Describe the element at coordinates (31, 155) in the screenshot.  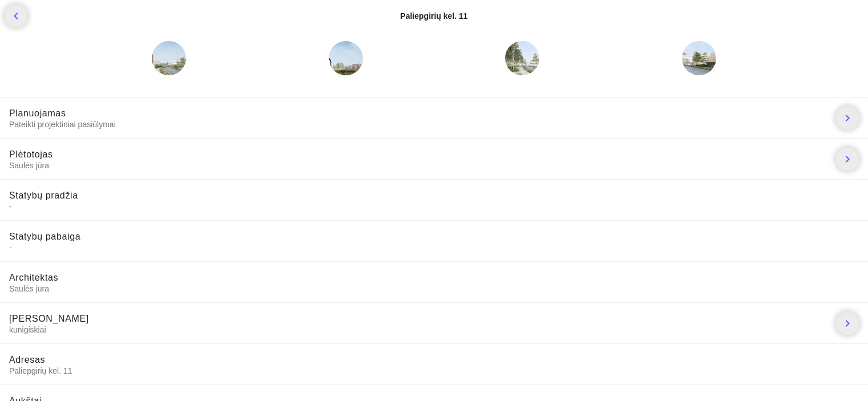
I see `span: Plėtotojas` at that location.